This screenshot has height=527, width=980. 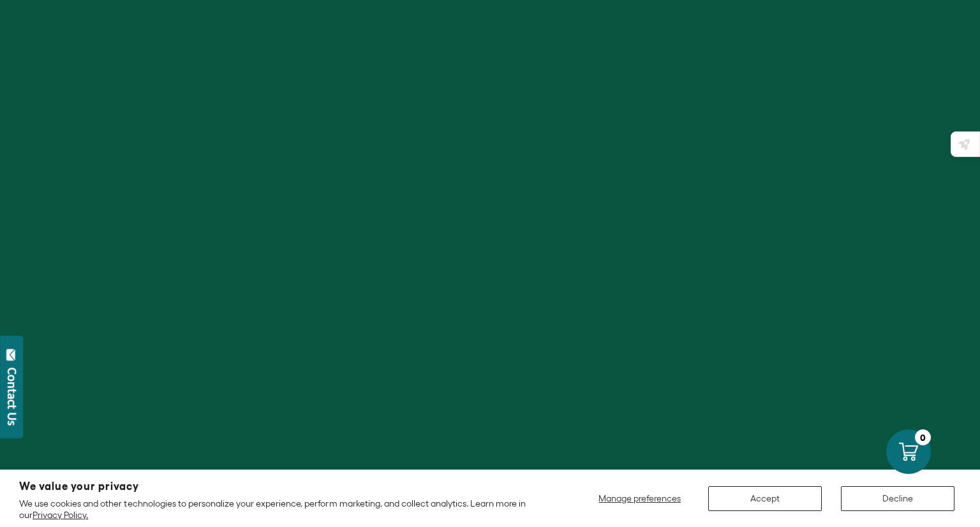 What do you see at coordinates (898, 498) in the screenshot?
I see `button: Decline` at bounding box center [898, 498].